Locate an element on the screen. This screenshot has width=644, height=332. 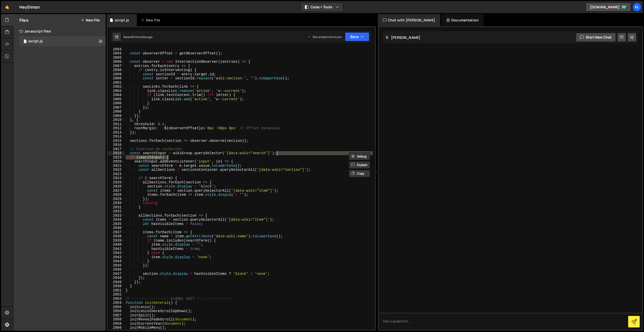
button: New File is located at coordinates (90, 20).